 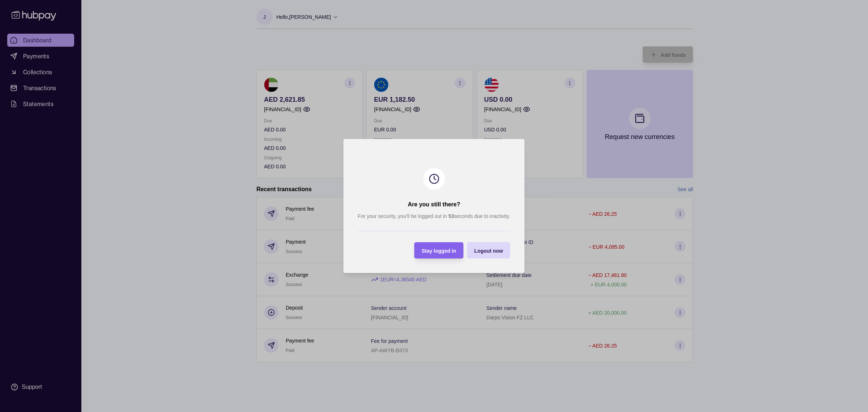 What do you see at coordinates (434, 204) in the screenshot?
I see `h2: Are you still there?` at bounding box center [434, 204].